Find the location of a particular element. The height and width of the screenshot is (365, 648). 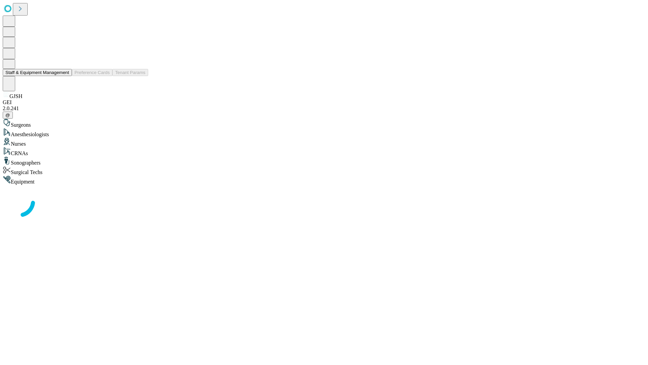

span: GJSH is located at coordinates (16, 96).